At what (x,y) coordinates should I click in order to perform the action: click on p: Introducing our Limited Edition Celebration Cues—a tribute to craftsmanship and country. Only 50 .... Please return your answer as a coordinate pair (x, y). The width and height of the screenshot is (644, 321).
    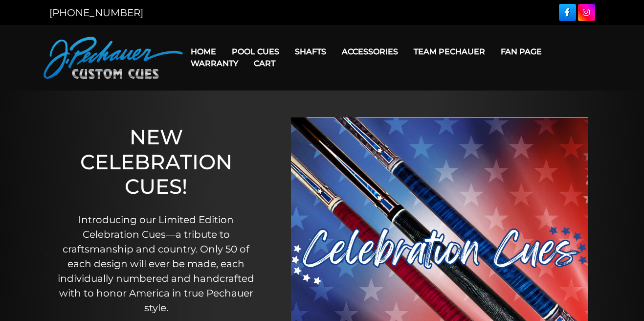
    Looking at the image, I should click on (156, 264).